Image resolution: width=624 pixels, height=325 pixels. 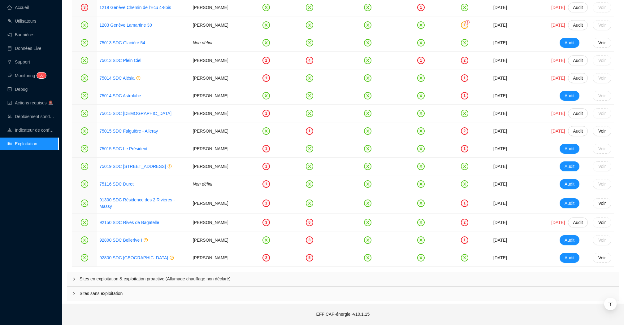 I want to click on div: 5, so click(x=309, y=257).